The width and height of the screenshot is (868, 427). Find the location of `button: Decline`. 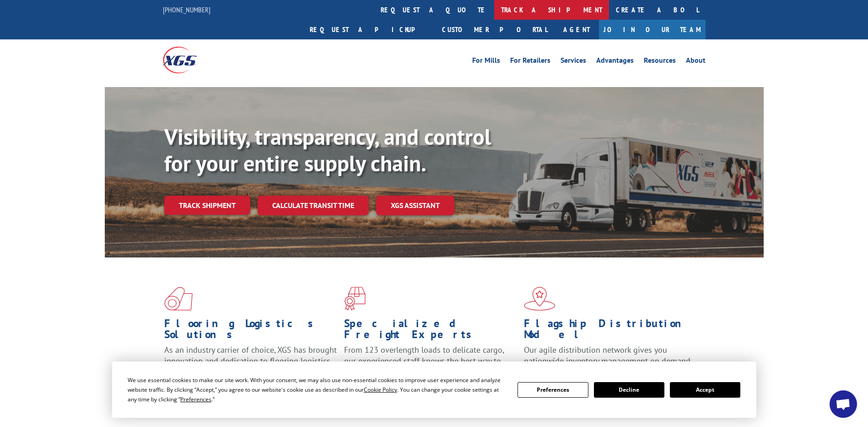

button: Decline is located at coordinates (629, 390).